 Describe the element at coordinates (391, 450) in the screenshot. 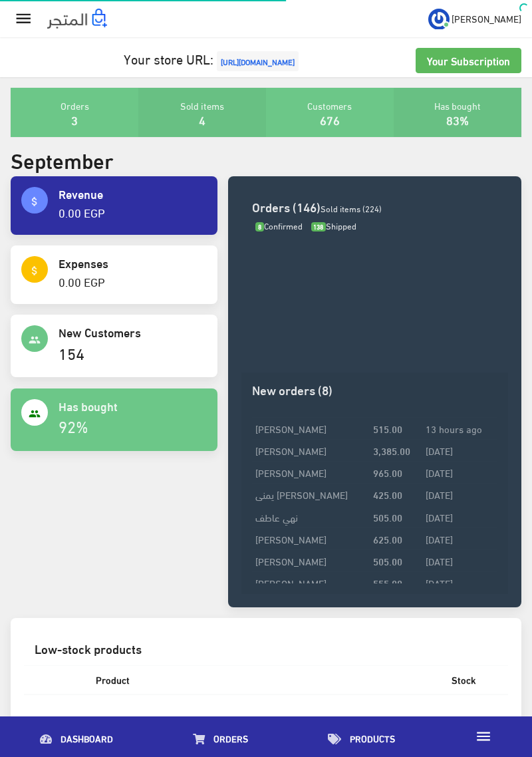

I see `strong: 3,385.00` at that location.